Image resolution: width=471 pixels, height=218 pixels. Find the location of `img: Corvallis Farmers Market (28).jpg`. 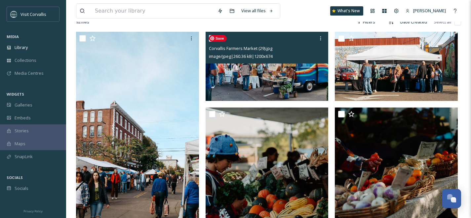

img: Corvallis Farmers Market (28).jpg is located at coordinates (396, 66).